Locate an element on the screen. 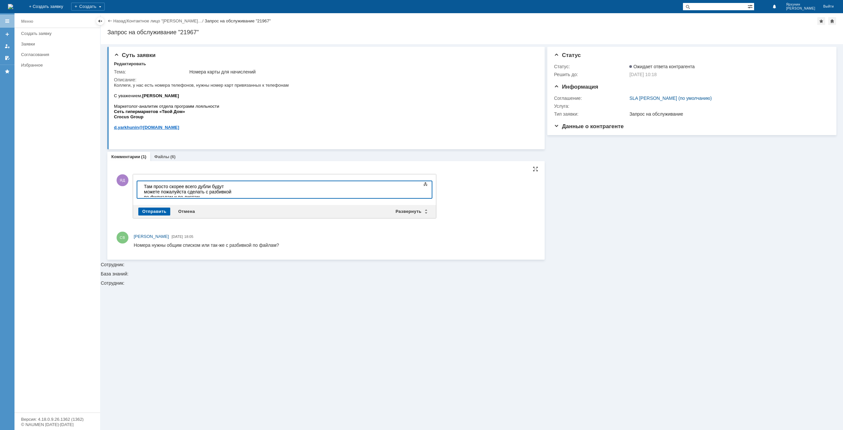  span: Ожидает ответа контрагента is located at coordinates (662, 67).